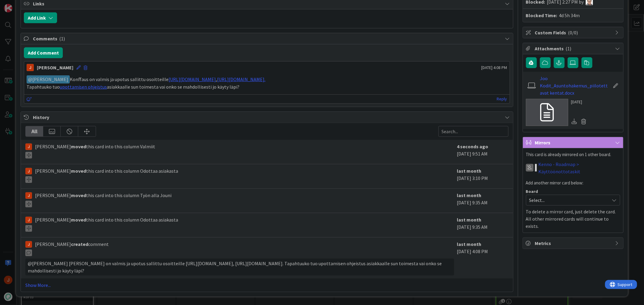 Image resolution: width=644 pixels, height=305 pixels. What do you see at coordinates (575, 86) in the screenshot?
I see `a: Joo Kodit_Asuntohakemus_piilotettavat kentat.docx` at bounding box center [575, 86].